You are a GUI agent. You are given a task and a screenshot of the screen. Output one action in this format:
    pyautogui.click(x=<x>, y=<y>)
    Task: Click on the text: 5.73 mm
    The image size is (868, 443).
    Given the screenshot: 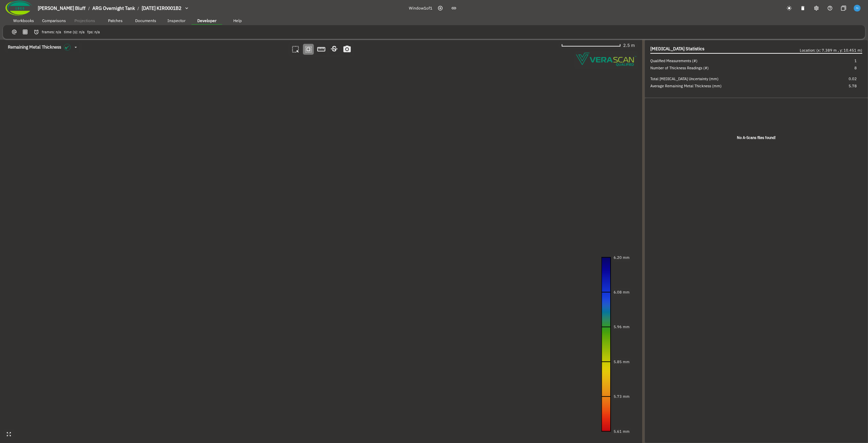 What is the action you would take?
    pyautogui.click(x=621, y=397)
    